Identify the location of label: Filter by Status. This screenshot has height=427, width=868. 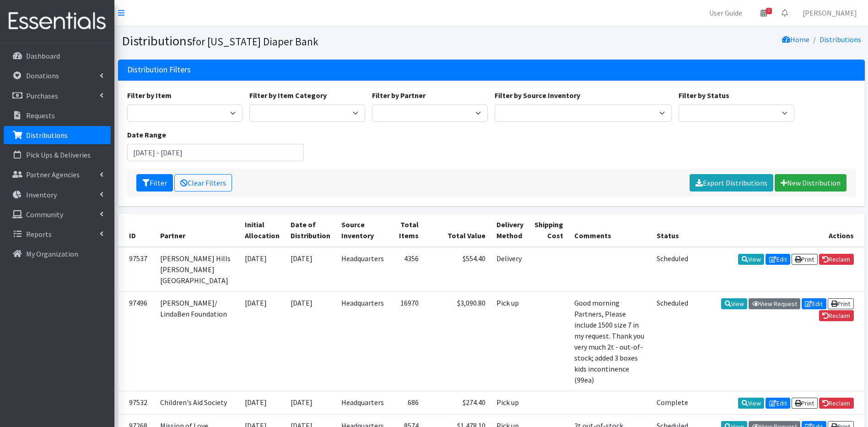
(704, 95).